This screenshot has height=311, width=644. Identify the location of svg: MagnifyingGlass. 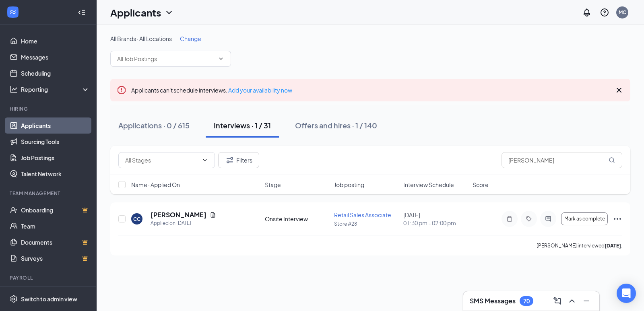
(612, 160).